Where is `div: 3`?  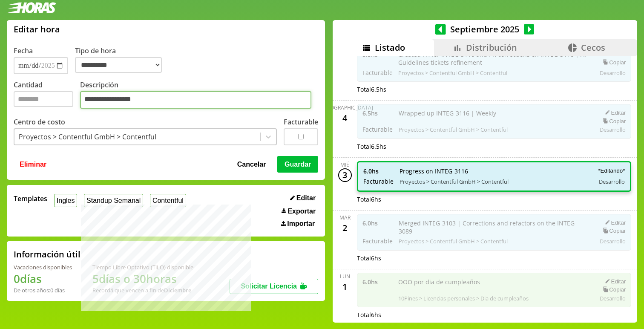 div: 3 is located at coordinates (345, 175).